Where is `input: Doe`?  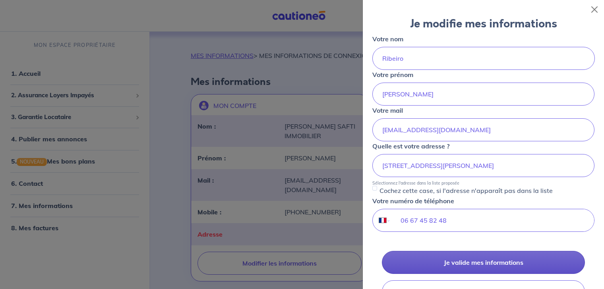
input: Doe is located at coordinates (484, 58).